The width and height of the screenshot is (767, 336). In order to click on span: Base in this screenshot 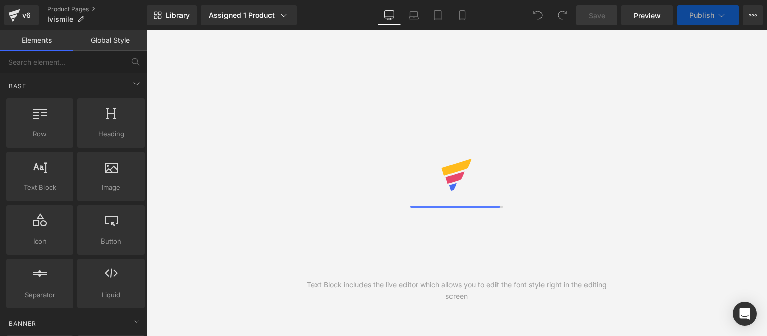, I will do `click(17, 86)`.